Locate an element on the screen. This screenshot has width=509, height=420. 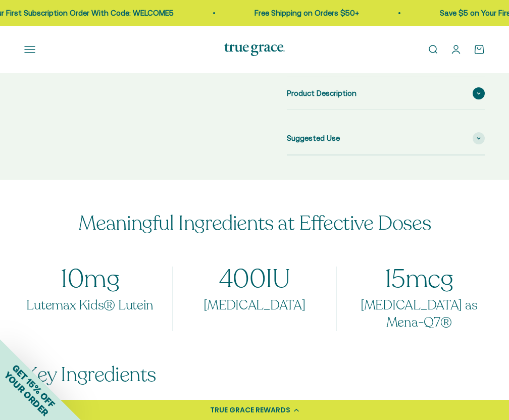
impact-text: mg is located at coordinates (90, 279).